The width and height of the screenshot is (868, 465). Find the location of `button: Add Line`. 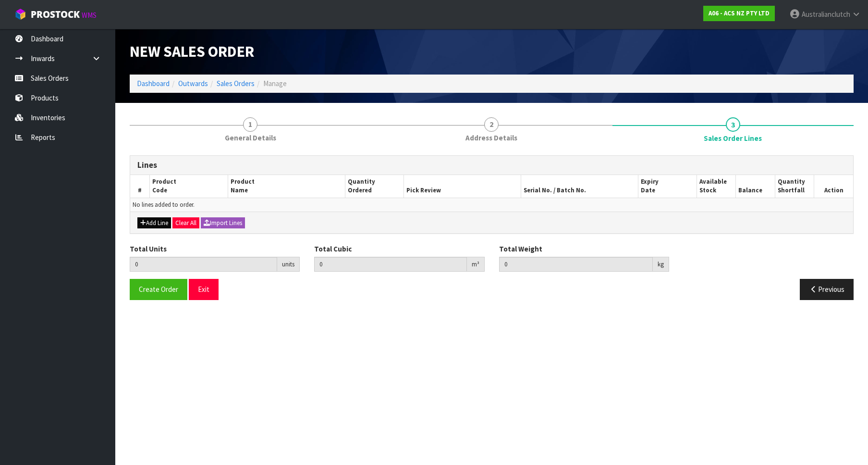

button: Add Line is located at coordinates (154, 223).